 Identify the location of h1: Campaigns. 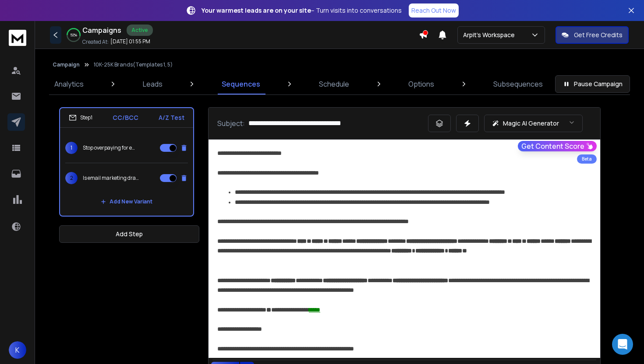
(102, 30).